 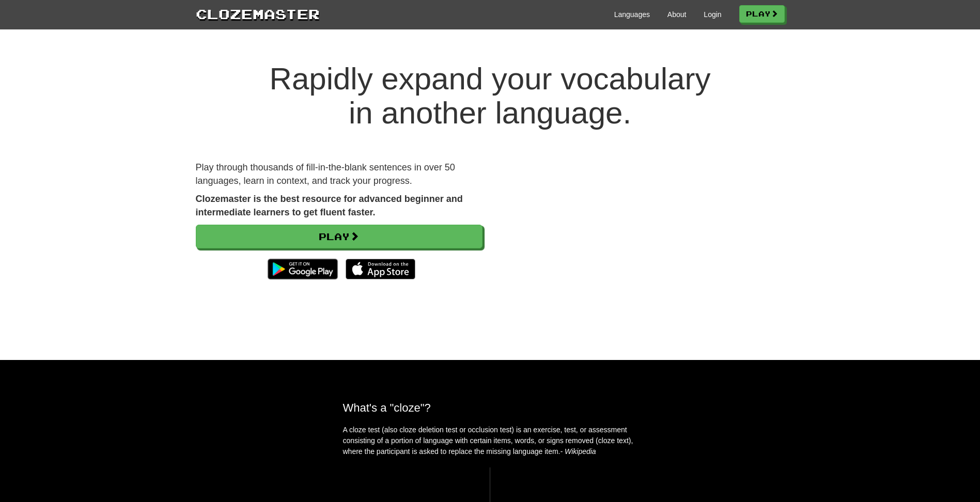 What do you see at coordinates (490, 441) in the screenshot?
I see `p: A cloze test (also cloze deletion test or occlusion test) is an exercise, test, or assessment con...` at bounding box center [490, 441].